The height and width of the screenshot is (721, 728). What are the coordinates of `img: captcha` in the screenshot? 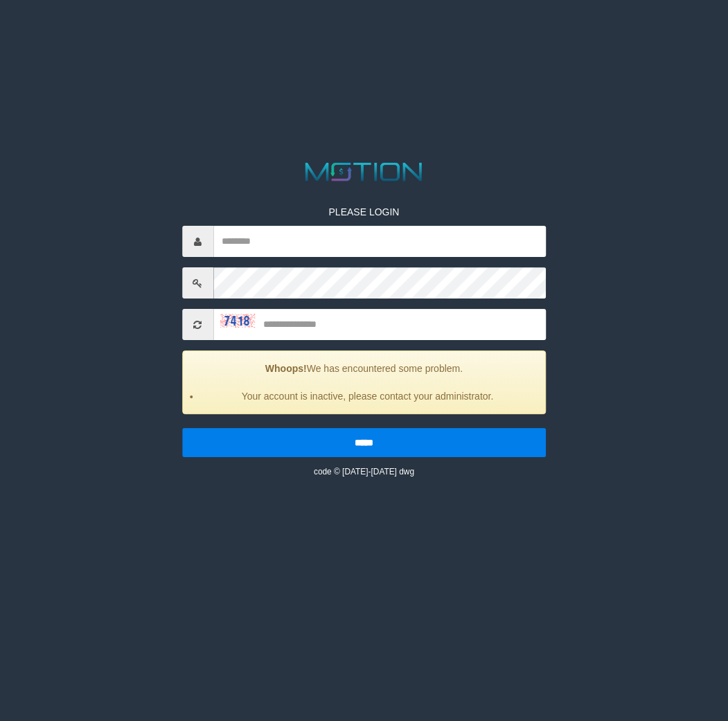 It's located at (238, 321).